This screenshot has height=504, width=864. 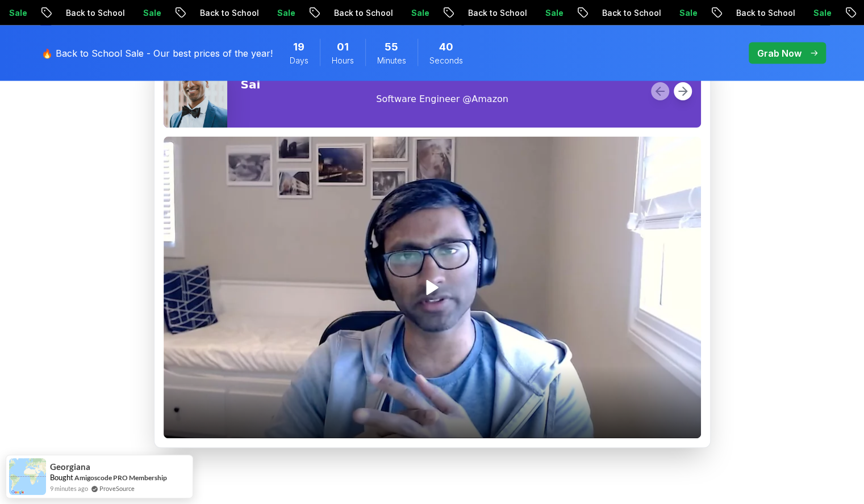 I want to click on p: Grab Now, so click(x=779, y=54).